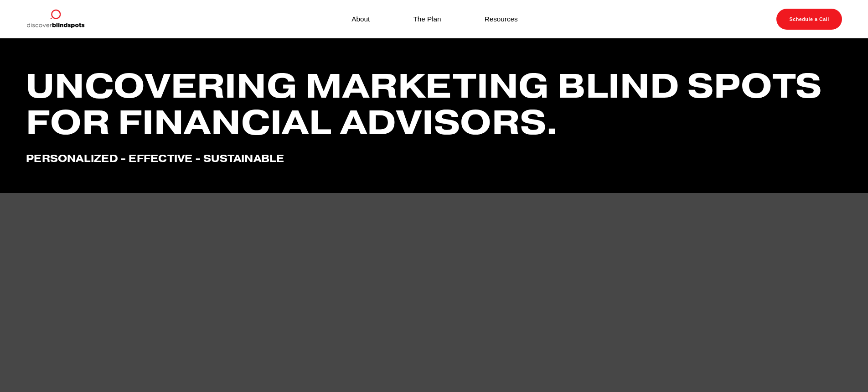 Image resolution: width=868 pixels, height=392 pixels. I want to click on a: Schedule a Call, so click(809, 19).